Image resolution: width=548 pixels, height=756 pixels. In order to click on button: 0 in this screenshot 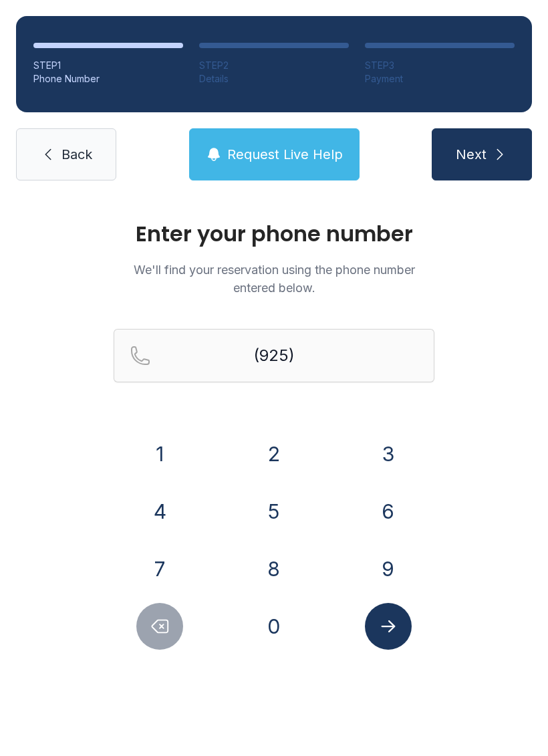, I will do `click(274, 626)`.